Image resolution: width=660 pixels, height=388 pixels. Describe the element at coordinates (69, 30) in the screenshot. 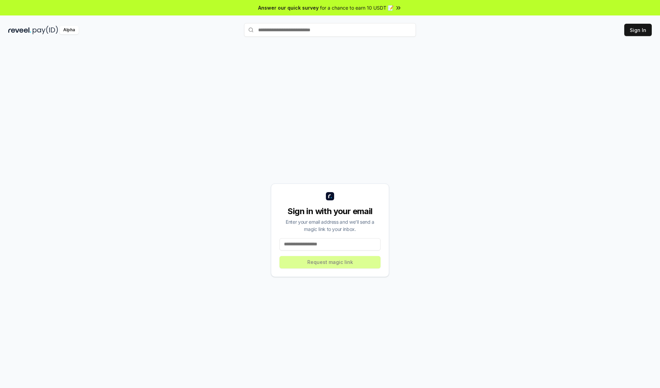

I see `div: Alpha` at that location.